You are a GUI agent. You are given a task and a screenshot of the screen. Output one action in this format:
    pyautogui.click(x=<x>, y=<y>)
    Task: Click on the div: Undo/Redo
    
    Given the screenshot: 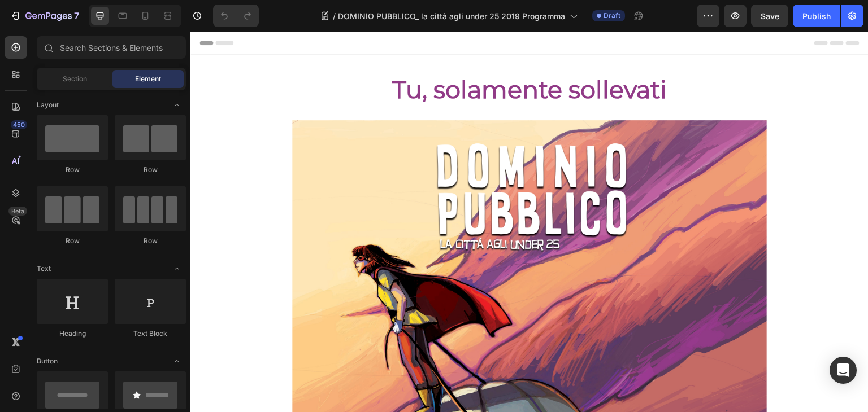 What is the action you would take?
    pyautogui.click(x=235, y=16)
    